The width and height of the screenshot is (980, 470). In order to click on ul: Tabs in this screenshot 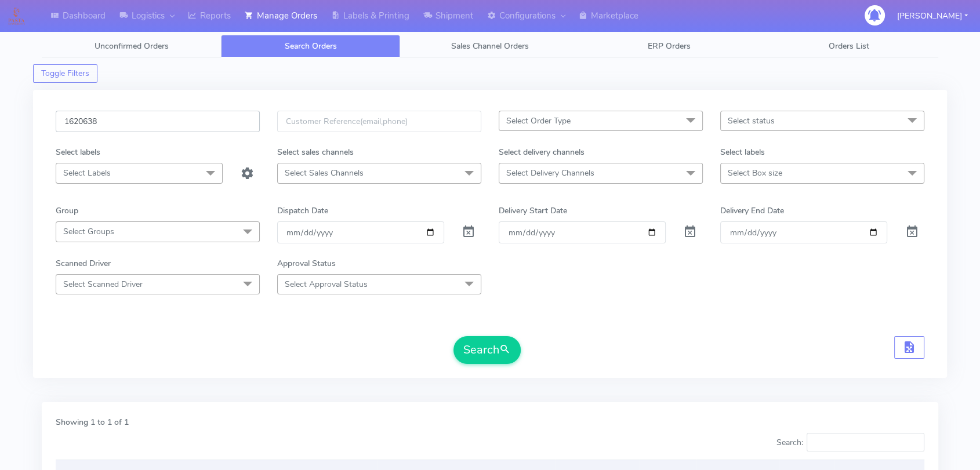, I will do `click(490, 46)`.